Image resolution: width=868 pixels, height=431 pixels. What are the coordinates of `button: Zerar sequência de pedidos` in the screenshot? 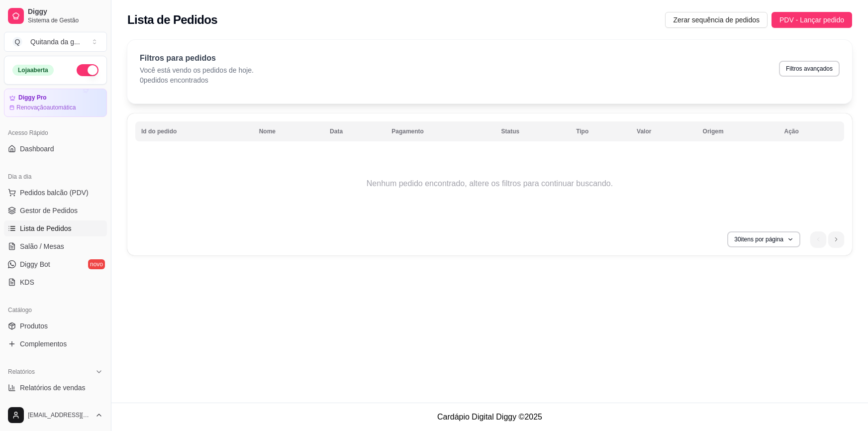 It's located at (716, 20).